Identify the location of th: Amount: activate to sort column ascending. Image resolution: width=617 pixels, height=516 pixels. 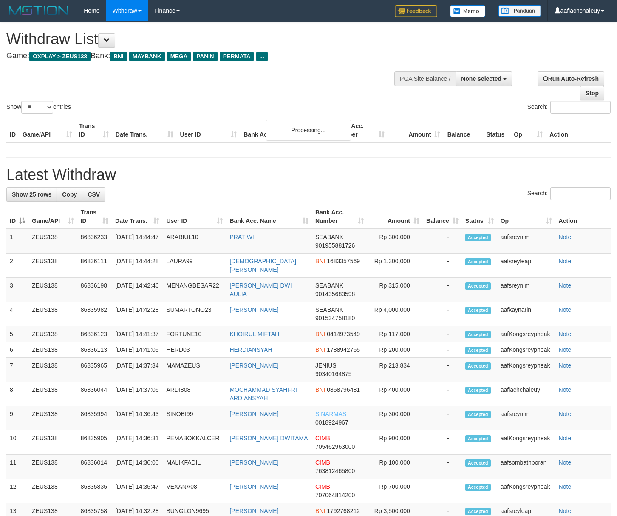
(395, 216).